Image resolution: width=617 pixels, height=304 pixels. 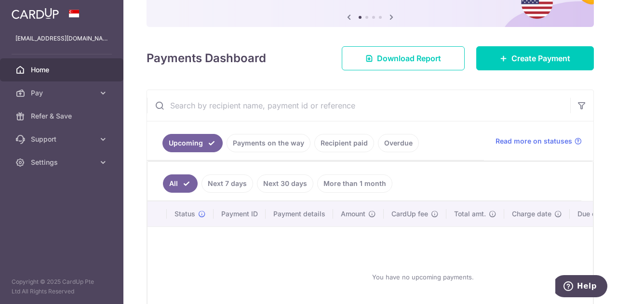 I want to click on a: Next 7 days, so click(x=227, y=184).